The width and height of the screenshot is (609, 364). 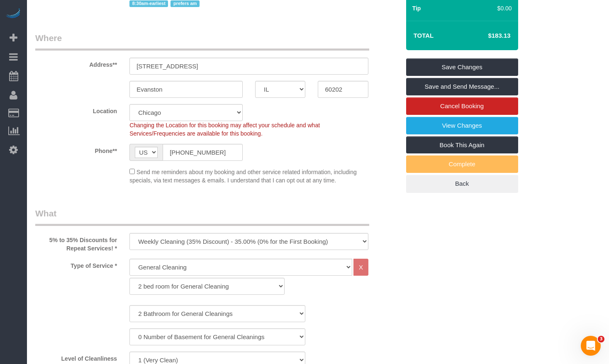 I want to click on a: Save and Send Message..., so click(x=462, y=87).